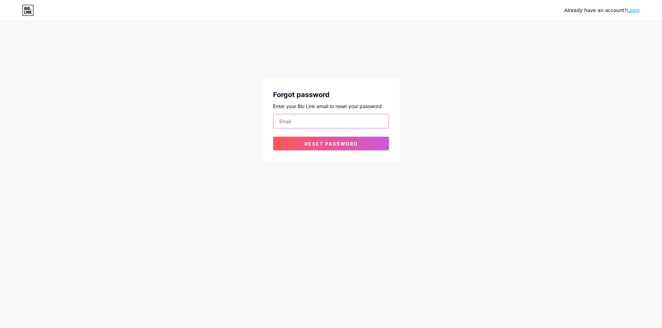 This screenshot has width=662, height=328. I want to click on input: Email, so click(331, 121).